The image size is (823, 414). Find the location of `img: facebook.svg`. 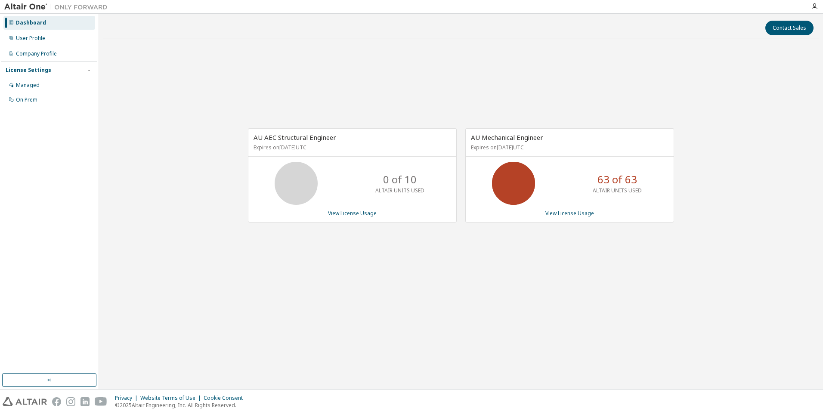

img: facebook.svg is located at coordinates (56, 401).